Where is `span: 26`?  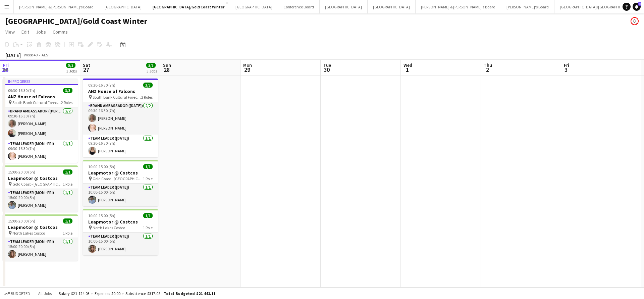
span: 26 is located at coordinates (5, 69).